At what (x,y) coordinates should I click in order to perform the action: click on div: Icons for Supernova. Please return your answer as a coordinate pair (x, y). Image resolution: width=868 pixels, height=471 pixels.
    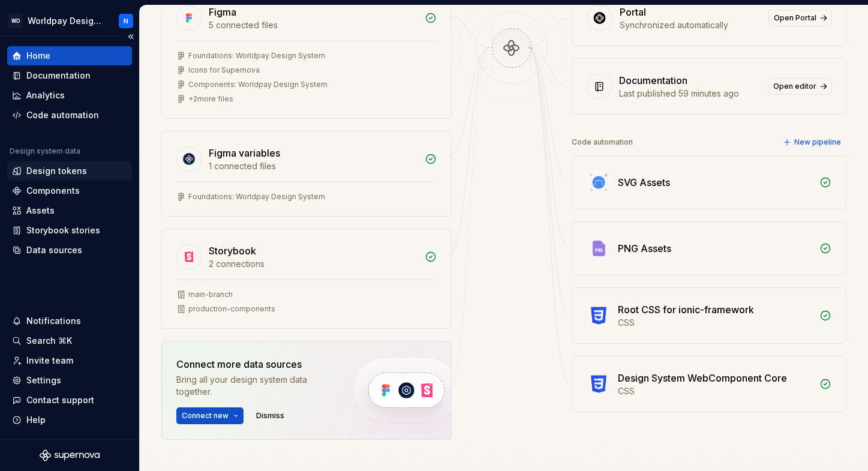
    Looking at the image, I should click on (224, 70).